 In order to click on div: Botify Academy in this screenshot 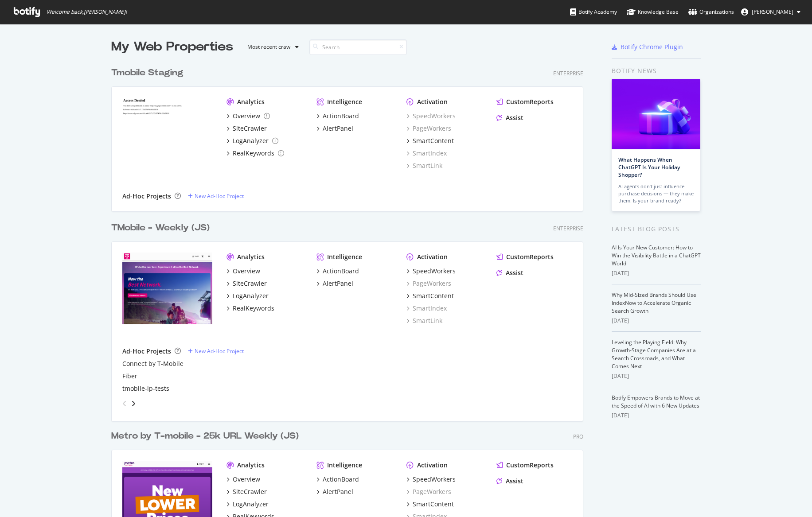, I will do `click(594, 12)`.